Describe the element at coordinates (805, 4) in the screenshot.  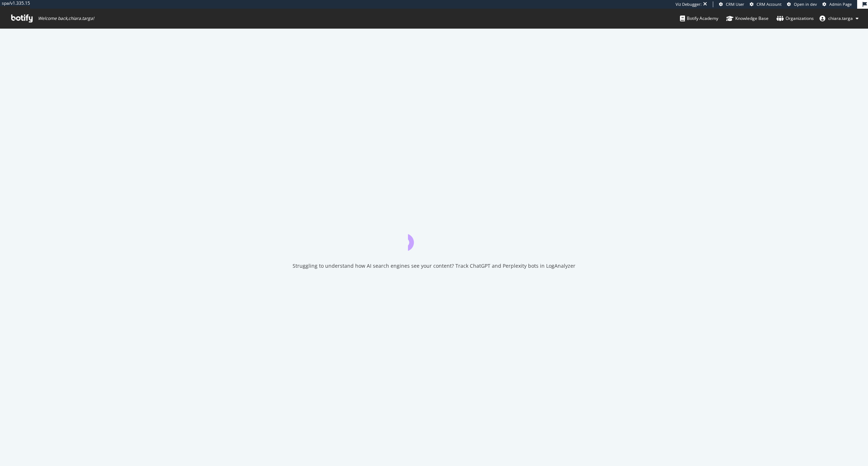
I see `span: Open in dev` at that location.